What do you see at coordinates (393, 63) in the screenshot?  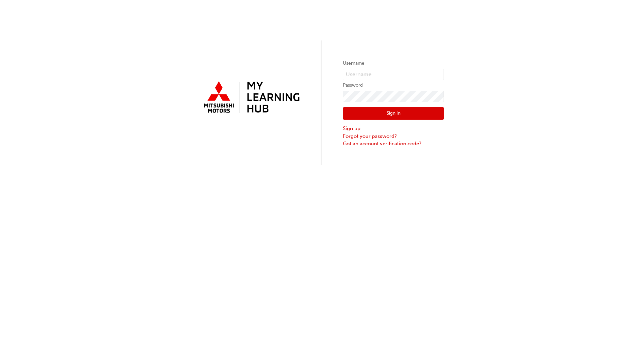 I see `label: Username` at bounding box center [393, 63].